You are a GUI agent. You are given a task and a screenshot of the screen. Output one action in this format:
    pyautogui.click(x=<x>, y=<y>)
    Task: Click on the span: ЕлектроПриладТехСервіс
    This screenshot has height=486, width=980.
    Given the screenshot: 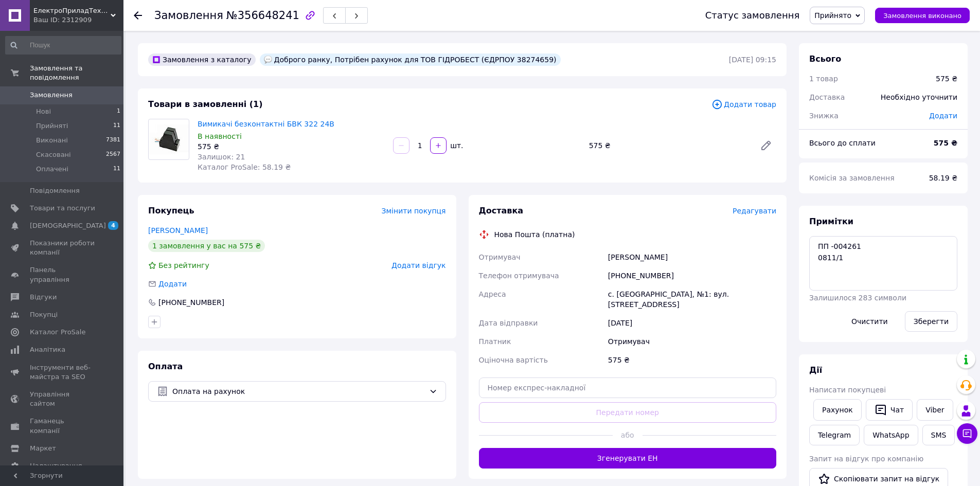 What is the action you would take?
    pyautogui.click(x=72, y=11)
    